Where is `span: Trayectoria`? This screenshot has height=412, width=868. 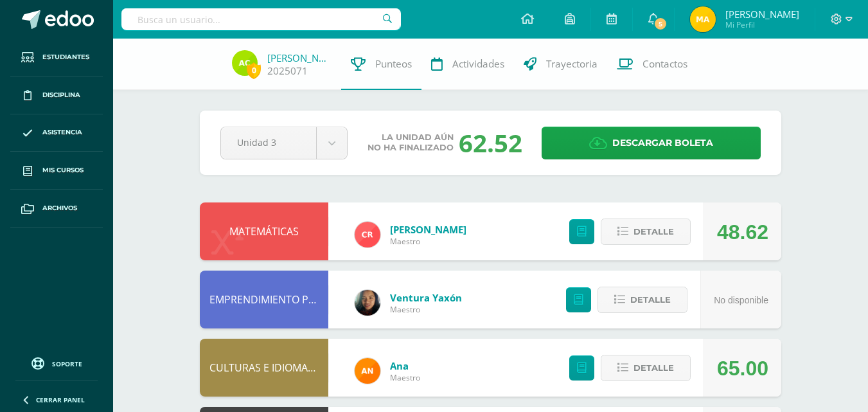 span: Trayectoria is located at coordinates (572, 64).